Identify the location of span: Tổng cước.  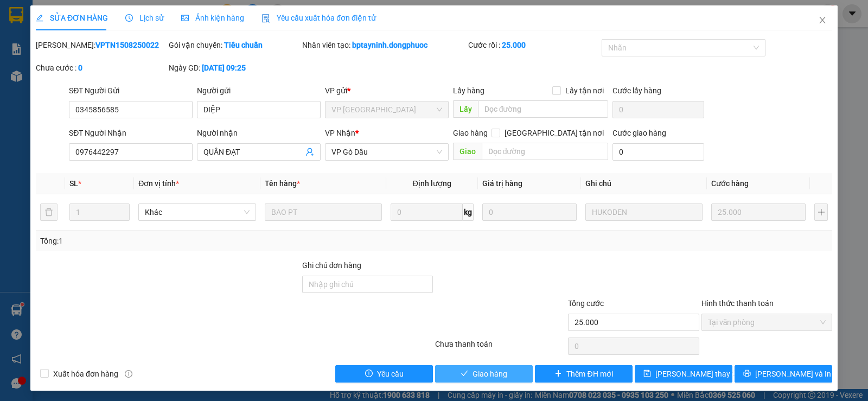
(585, 303).